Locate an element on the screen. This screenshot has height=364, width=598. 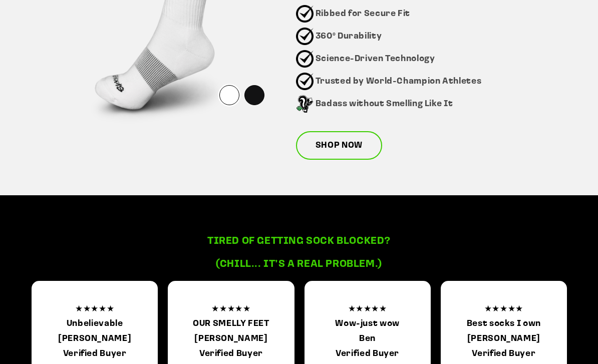
h3: Tired of getting sock blocked? is located at coordinates (299, 242).